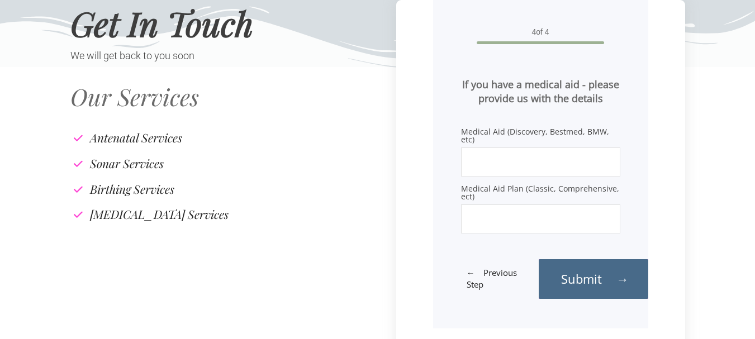 Image resolution: width=755 pixels, height=339 pixels. I want to click on input: Medical Aid (Discovery, Bestmed, BMW, etc), so click(541, 162).